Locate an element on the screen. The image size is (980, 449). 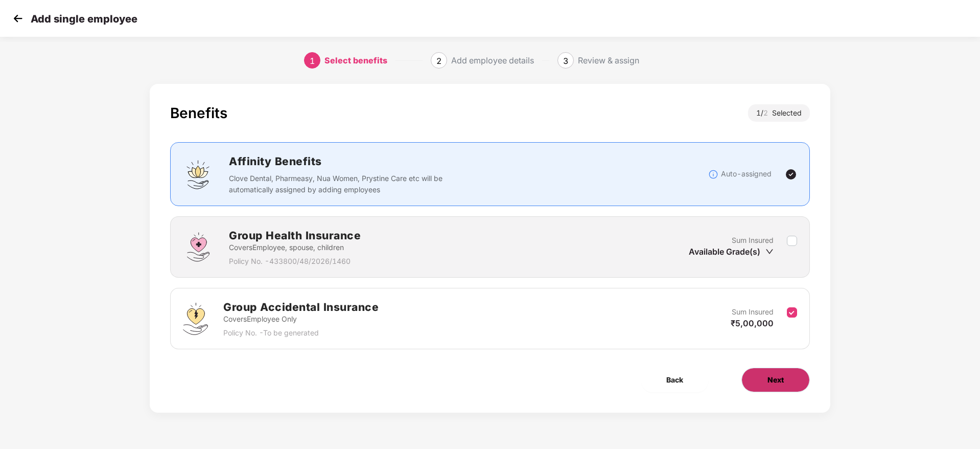
img: svg+xml;base64,PHN2ZyBpZD0iR3JvdXBfSGVhbHRoX0luc3VyYW5jZSIgZGF0YS1uYW1lPSJHcm91cCBIZWFsdGggSW5zdX... is located at coordinates (198, 247).